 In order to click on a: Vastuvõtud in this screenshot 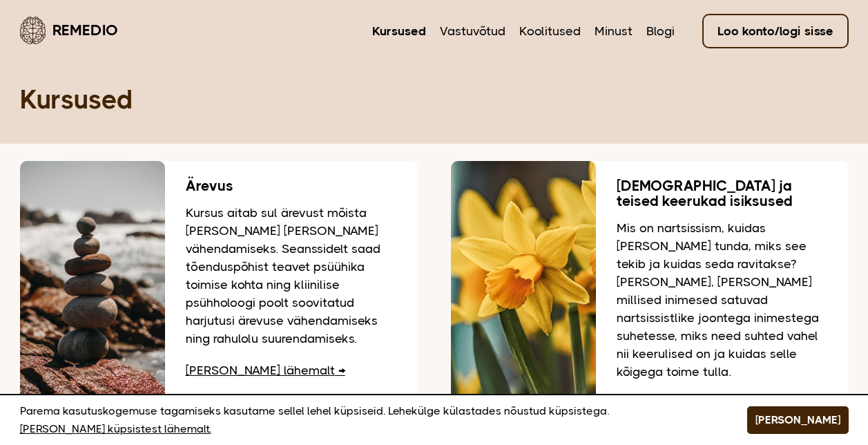, I will do `click(472, 31)`.